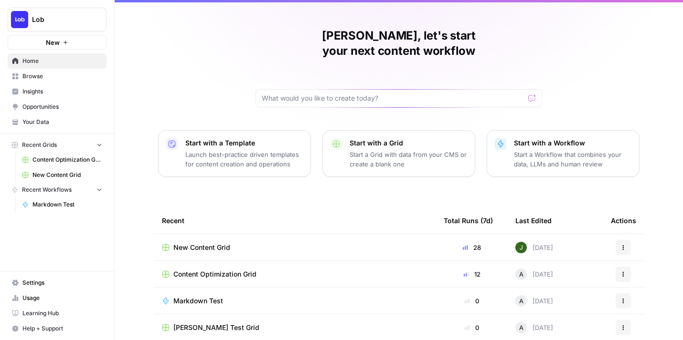 Image resolution: width=683 pixels, height=340 pixels. I want to click on span: Lob, so click(61, 20).